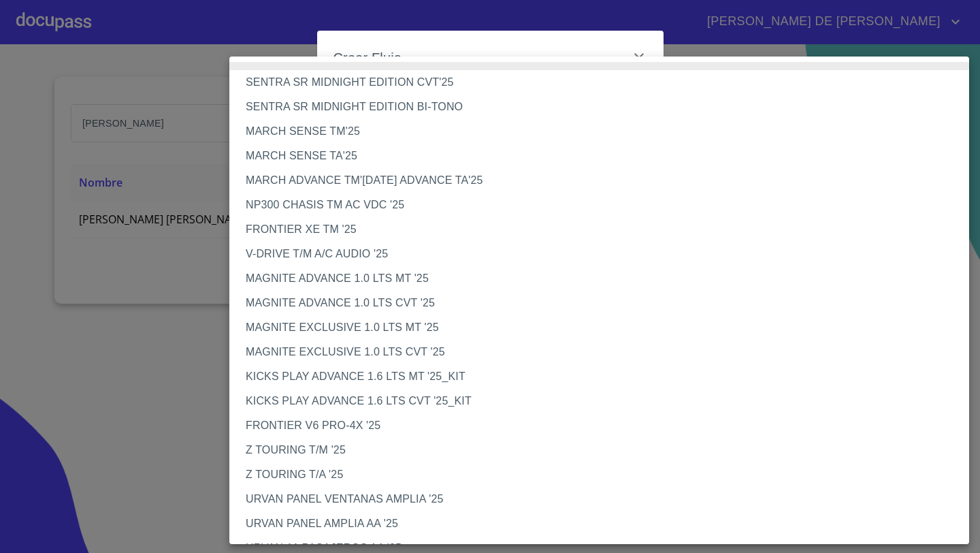  Describe the element at coordinates (599, 328) in the screenshot. I see `li: MAGNITE EXCLUSIVE 1.0 LTS MT '25` at that location.